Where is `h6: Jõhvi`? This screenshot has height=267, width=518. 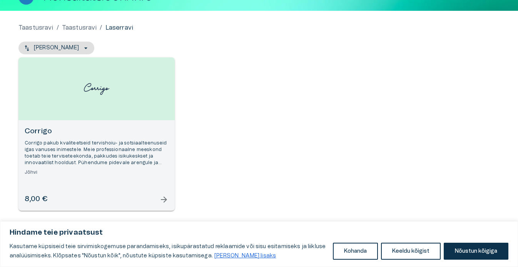 h6: Jõhvi is located at coordinates (97, 172).